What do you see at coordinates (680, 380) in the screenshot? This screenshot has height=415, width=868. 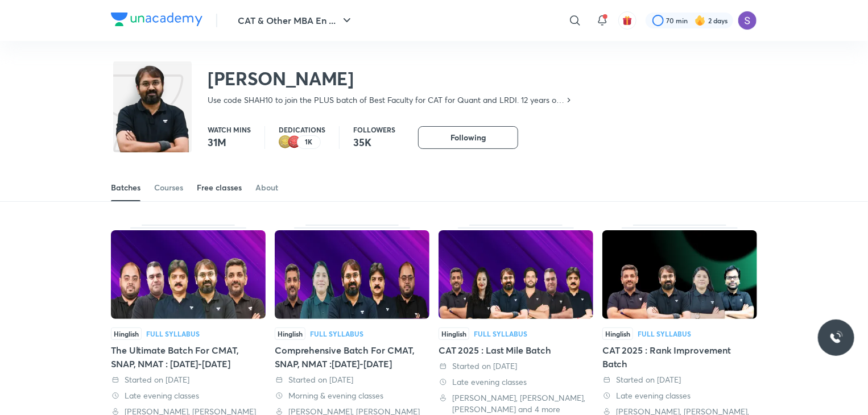 I see `div: Started on 13 Jul 2025` at bounding box center [680, 380].